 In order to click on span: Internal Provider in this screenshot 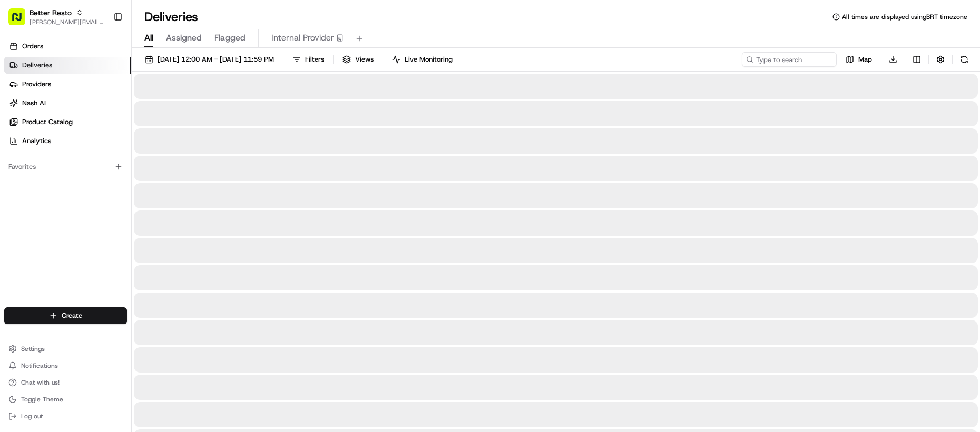, I will do `click(302, 38)`.